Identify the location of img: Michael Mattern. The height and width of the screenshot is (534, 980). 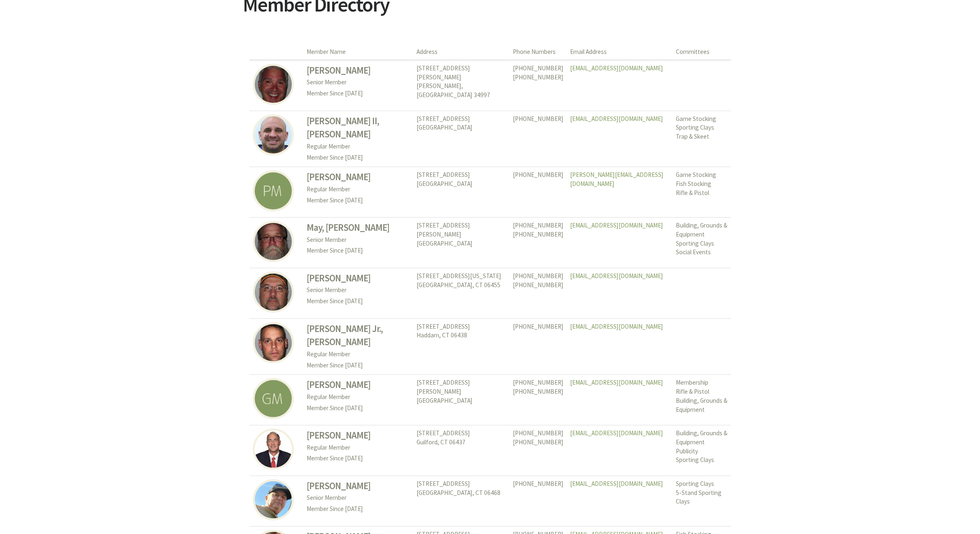
(273, 135).